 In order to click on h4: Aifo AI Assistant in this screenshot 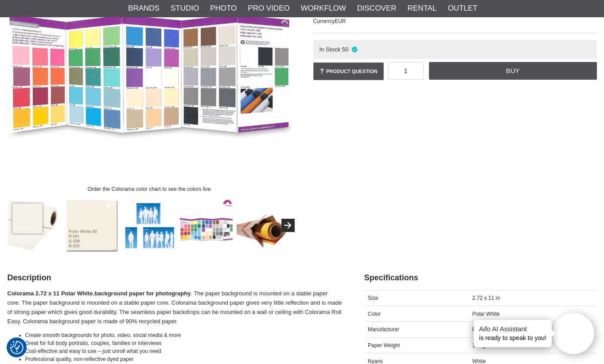, I will do `click(513, 328)`.